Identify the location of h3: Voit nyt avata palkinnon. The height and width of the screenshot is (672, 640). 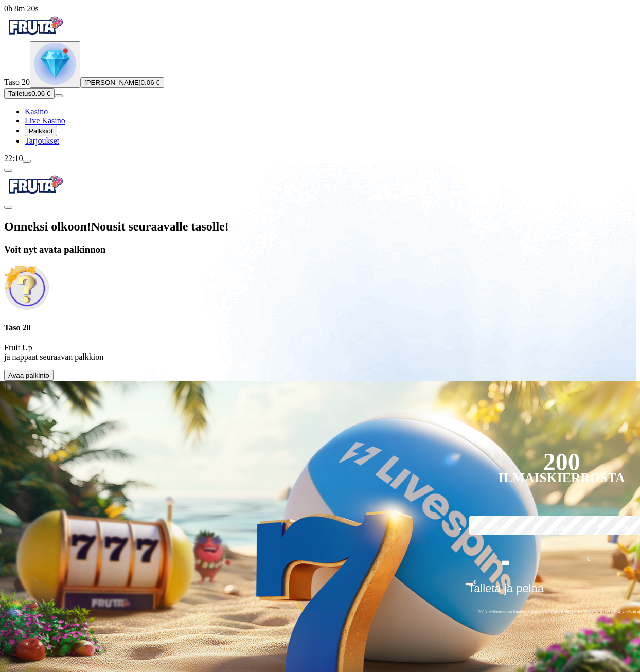
(320, 250).